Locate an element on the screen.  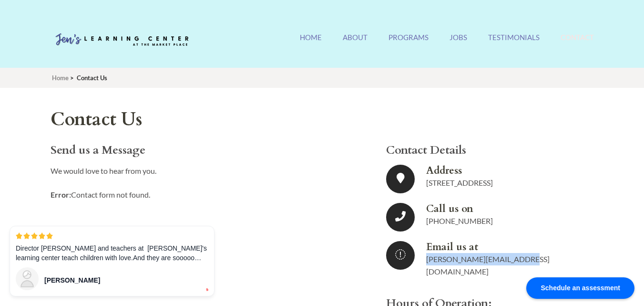
p: We would love to hear from you. is located at coordinates (202, 171).